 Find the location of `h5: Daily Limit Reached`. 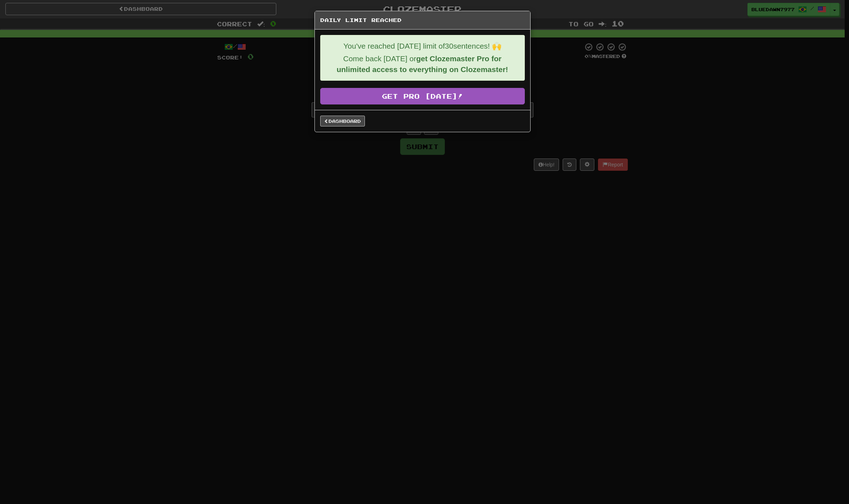

h5: Daily Limit Reached is located at coordinates (422, 20).